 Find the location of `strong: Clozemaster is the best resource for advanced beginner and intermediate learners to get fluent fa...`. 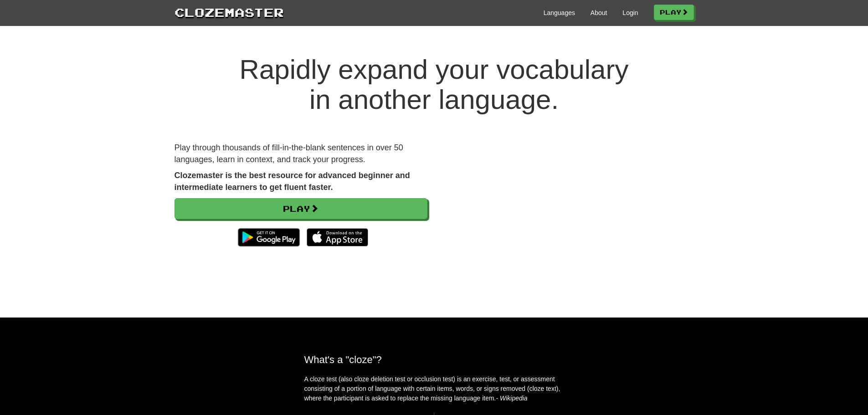

strong: Clozemaster is the best resource for advanced beginner and intermediate learners to get fluent fa... is located at coordinates (292, 181).